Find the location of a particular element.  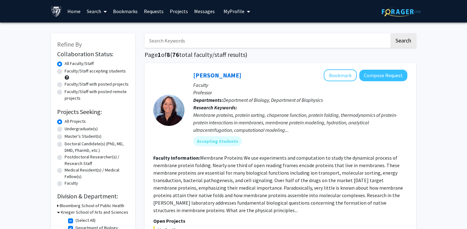

label: All Faculty/Staff is located at coordinates (79, 63).